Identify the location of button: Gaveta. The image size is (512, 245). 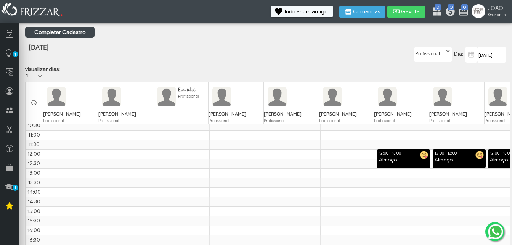
(407, 12).